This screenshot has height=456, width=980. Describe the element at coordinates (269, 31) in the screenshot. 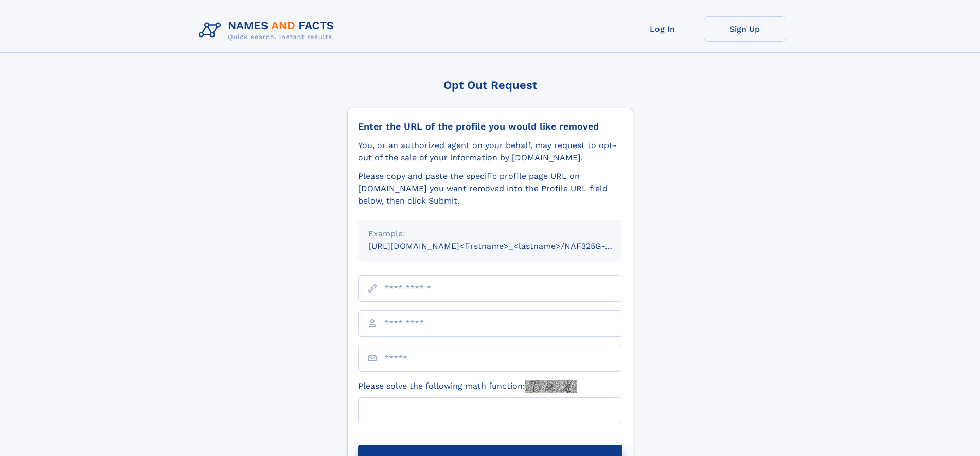

I see `img: Logo Names and Facts` at that location.